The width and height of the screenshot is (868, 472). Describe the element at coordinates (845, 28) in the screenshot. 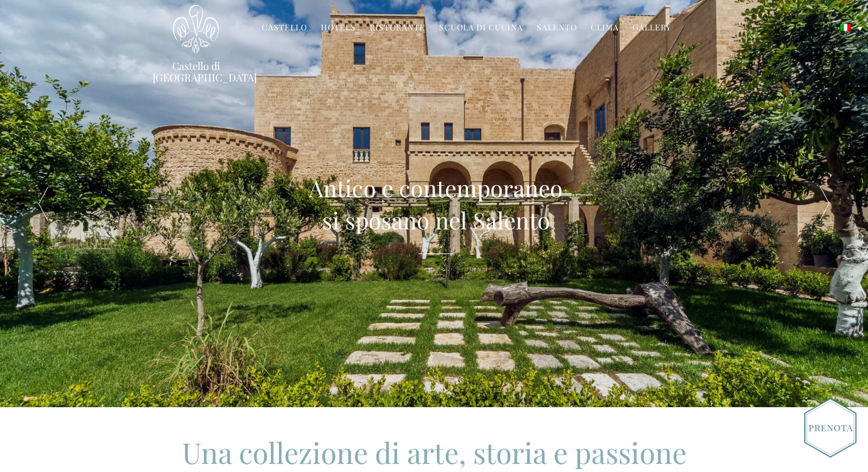

I see `img: Italiano` at that location.